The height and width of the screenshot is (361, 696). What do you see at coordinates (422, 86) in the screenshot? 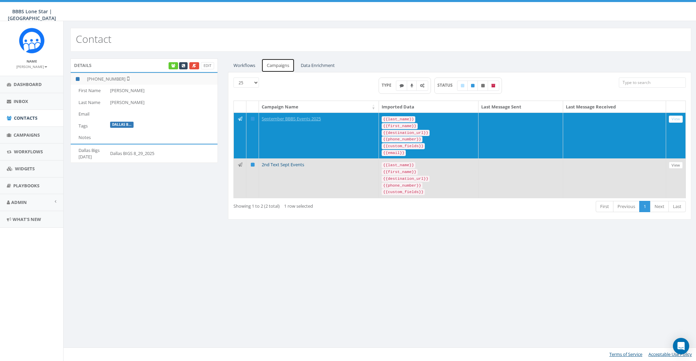
I see `i: Automated Message` at bounding box center [422, 86].